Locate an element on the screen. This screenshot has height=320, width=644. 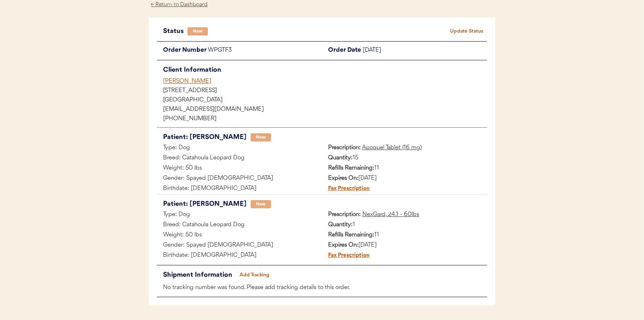
div: 1 is located at coordinates (404, 225).